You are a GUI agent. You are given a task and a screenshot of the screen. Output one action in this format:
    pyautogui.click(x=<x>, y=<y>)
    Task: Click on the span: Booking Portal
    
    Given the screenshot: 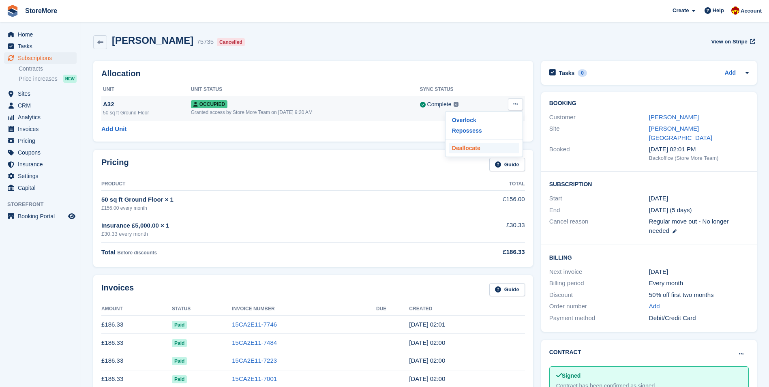 What is the action you would take?
    pyautogui.click(x=42, y=216)
    